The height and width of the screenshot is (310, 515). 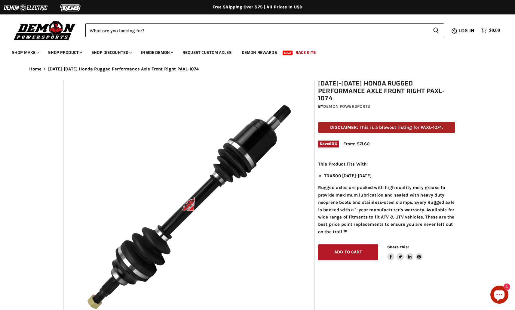 I want to click on input: Search, so click(x=257, y=30).